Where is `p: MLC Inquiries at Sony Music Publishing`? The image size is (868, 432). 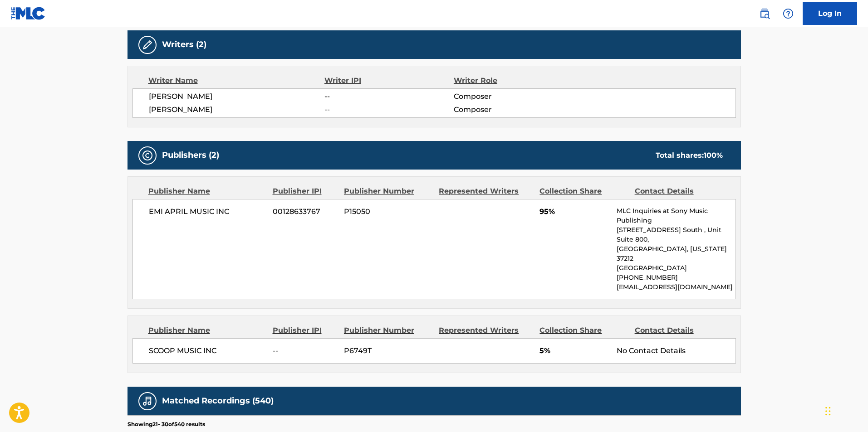
p: MLC Inquiries at Sony Music Publishing is located at coordinates (676, 216).